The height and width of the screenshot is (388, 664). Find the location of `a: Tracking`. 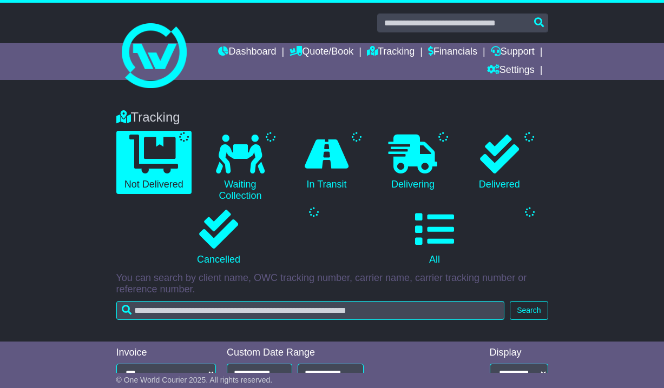

a: Tracking is located at coordinates (390, 52).